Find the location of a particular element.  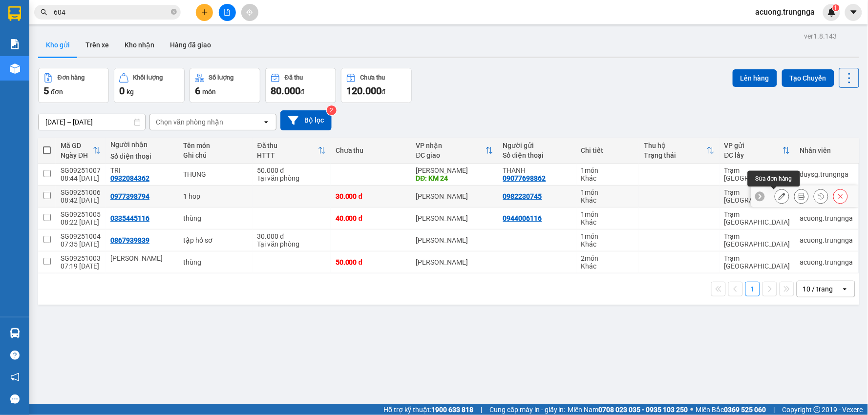

div: ĐC giao is located at coordinates (451, 155).